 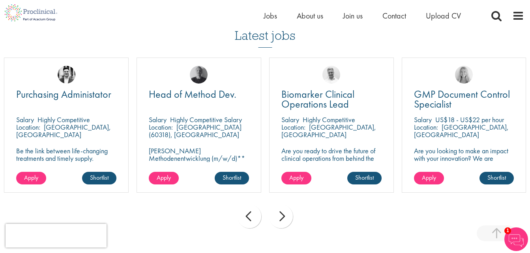 What do you see at coordinates (199, 94) in the screenshot?
I see `a: Head of Method Dev.` at bounding box center [199, 94].